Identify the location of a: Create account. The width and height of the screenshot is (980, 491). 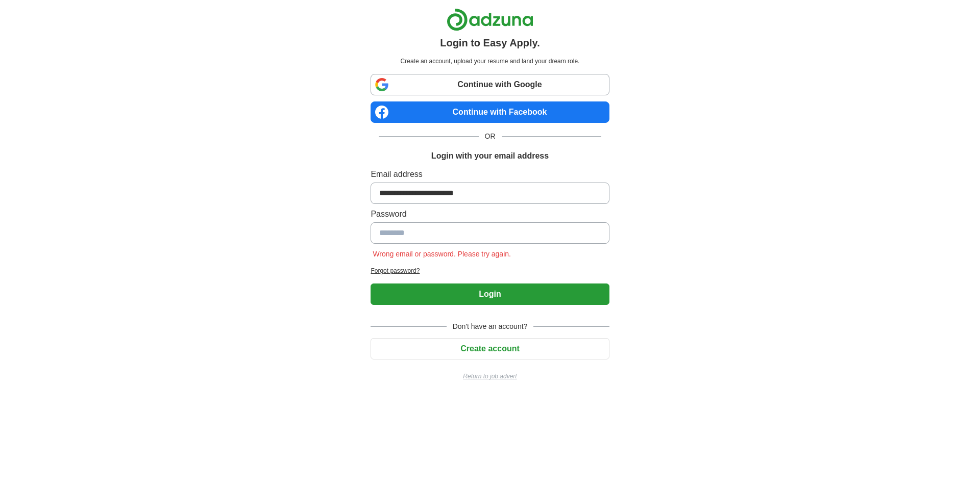
(490, 349).